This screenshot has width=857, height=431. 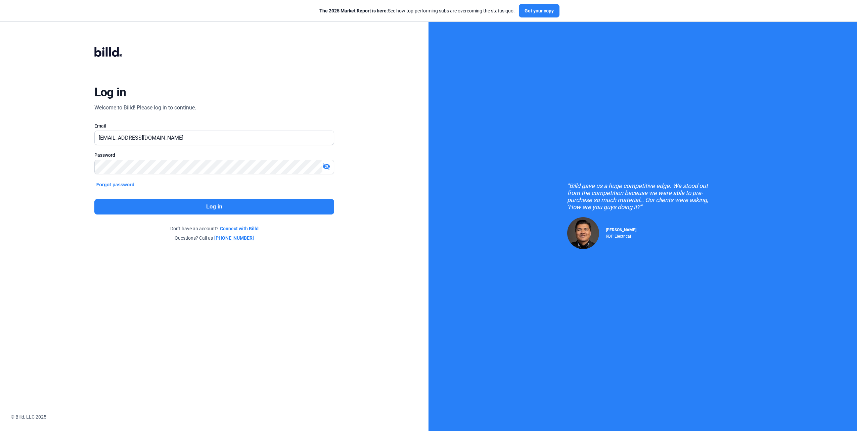 What do you see at coordinates (583, 233) in the screenshot?
I see `img: Raul Pacheco` at bounding box center [583, 233].